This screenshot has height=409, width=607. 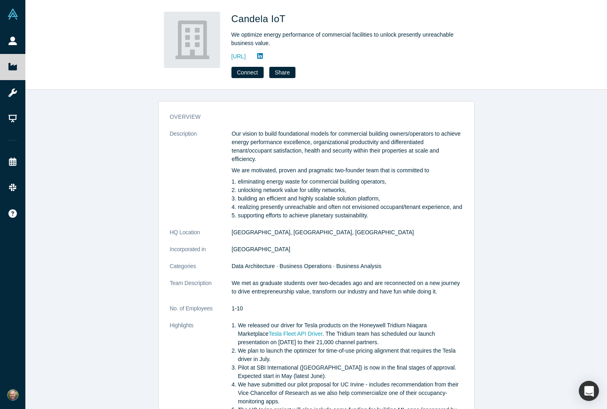 What do you see at coordinates (13, 395) in the screenshot?
I see `img: David Canavan's Account` at bounding box center [13, 395].